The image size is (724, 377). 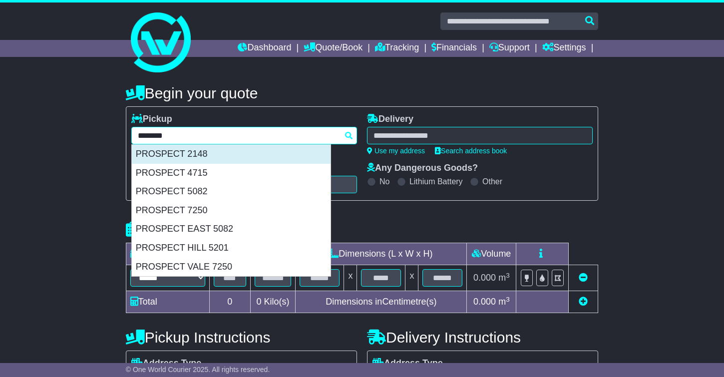 What do you see at coordinates (198, 370) in the screenshot?
I see `span: © One World Courier 2025. All rights reserved.` at bounding box center [198, 370].